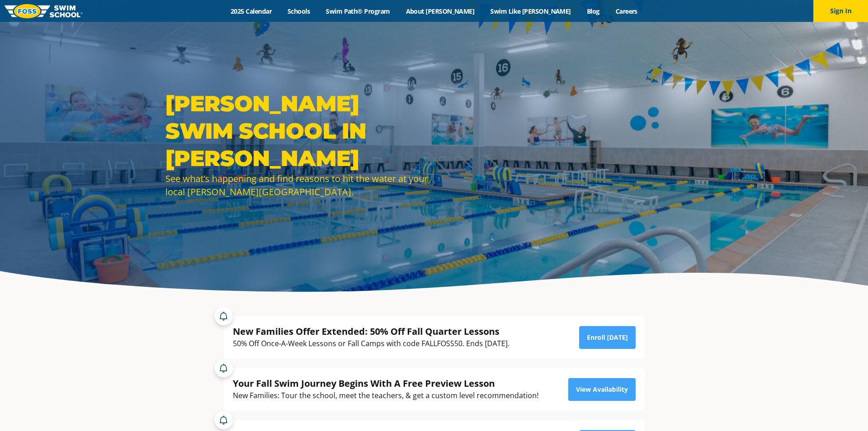 This screenshot has height=431, width=868. I want to click on a: 2025 Calendar, so click(251, 11).